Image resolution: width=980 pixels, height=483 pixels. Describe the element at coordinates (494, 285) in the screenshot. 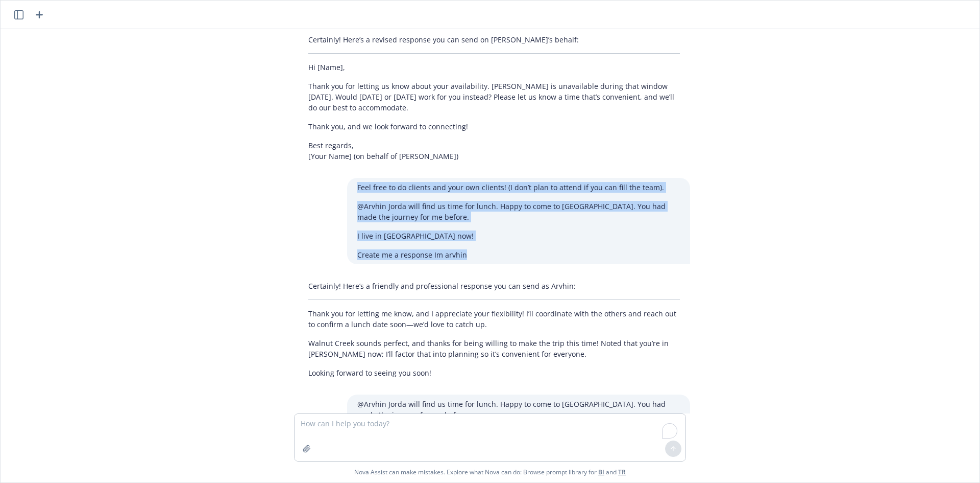

I see `p: Certainly! Here’s a friendly and professional response you can send as Arvhin:` at that location.